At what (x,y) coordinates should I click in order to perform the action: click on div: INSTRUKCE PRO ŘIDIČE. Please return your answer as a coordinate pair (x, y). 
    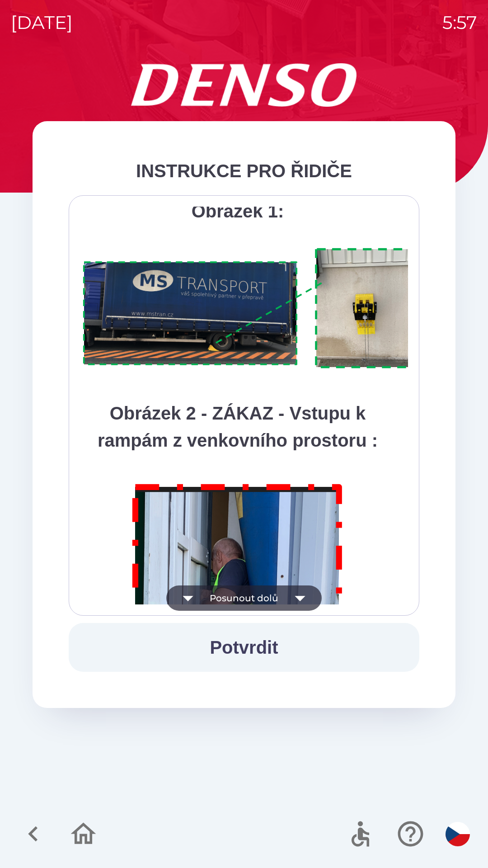
    Looking at the image, I should click on (244, 171).